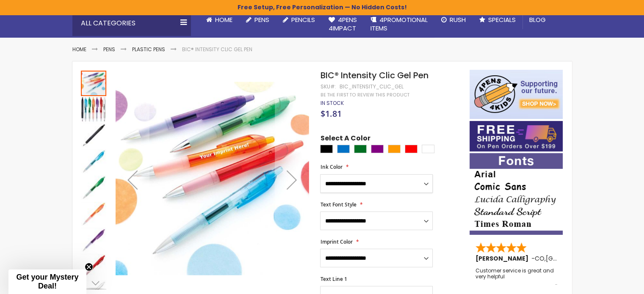  What do you see at coordinates (343, 24) in the screenshot?
I see `span: 4Pens 4impact` at bounding box center [343, 24].